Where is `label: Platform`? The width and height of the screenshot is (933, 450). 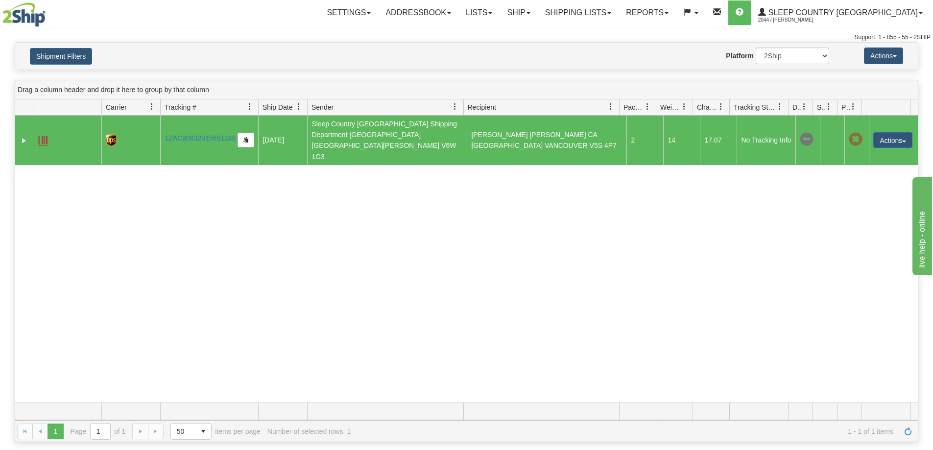
label: Platform is located at coordinates (739, 56).